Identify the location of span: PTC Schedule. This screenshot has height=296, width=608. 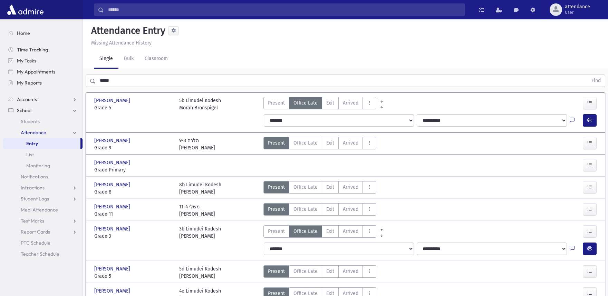
(36, 243).